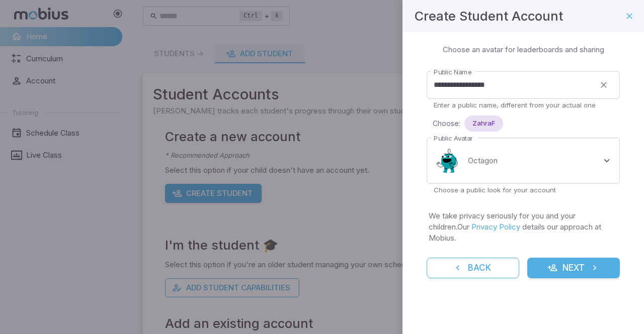 Image resolution: width=644 pixels, height=334 pixels. I want to click on p: Choose an avatar for leaderboards and sharing, so click(523, 50).